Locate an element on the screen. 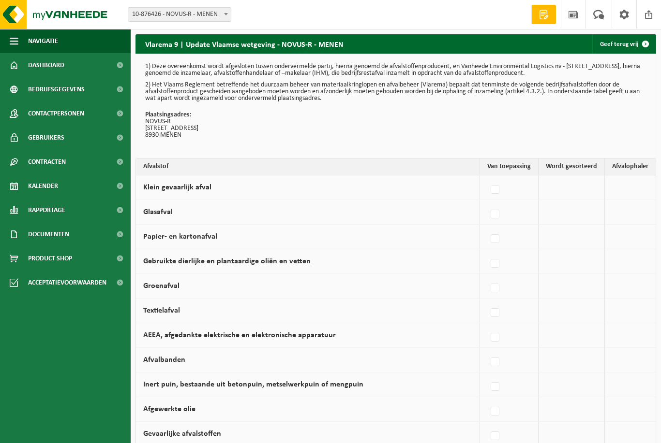 This screenshot has width=661, height=443. span: Acceptatievoorwaarden is located at coordinates (67, 283).